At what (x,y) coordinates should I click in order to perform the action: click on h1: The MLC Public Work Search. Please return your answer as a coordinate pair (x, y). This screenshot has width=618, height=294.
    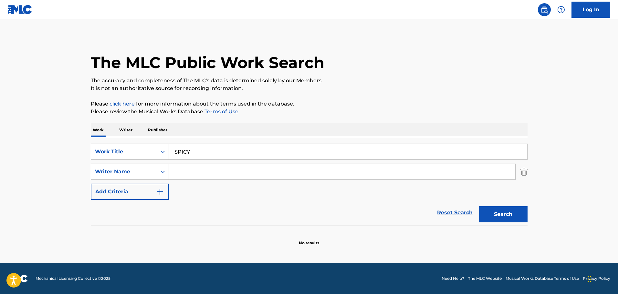
    Looking at the image, I should click on (208, 63).